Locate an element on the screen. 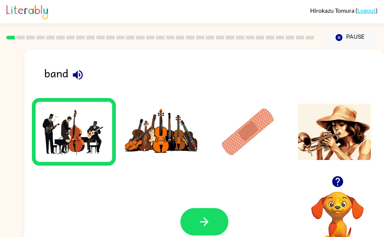 This screenshot has height=237, width=384. img: Answer choice 2 is located at coordinates (161, 132).